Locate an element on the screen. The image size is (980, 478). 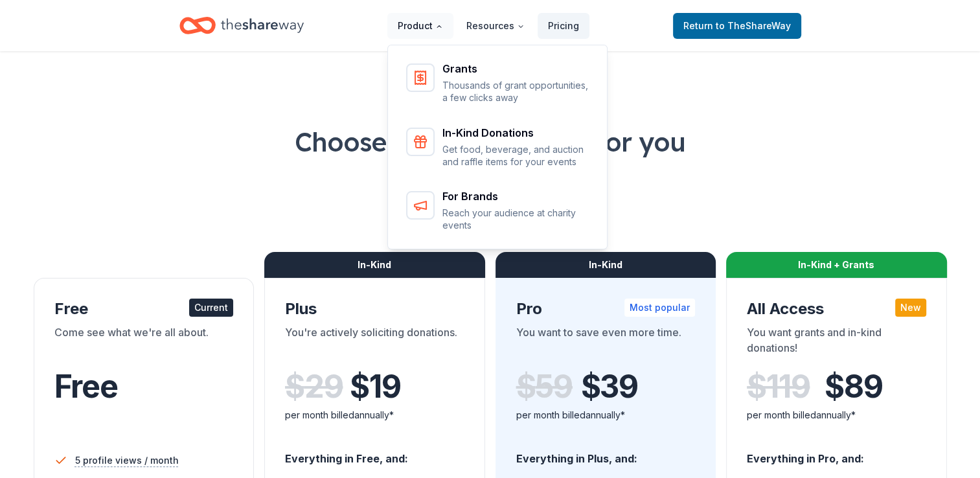
span: $ 19 is located at coordinates (375, 387).